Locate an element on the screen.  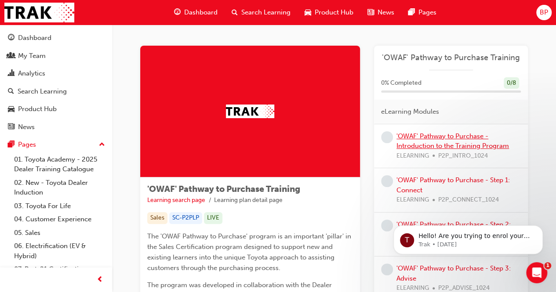
a: pages-iconPages is located at coordinates (422, 12).